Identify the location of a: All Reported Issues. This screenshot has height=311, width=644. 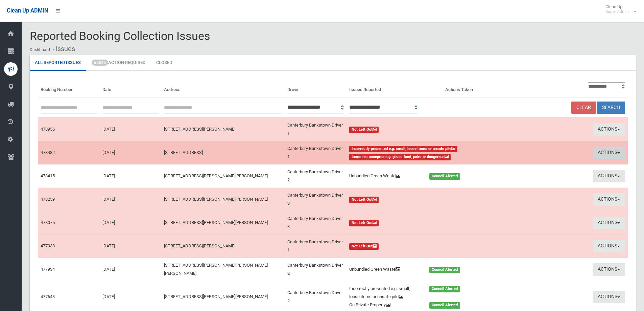
(58, 63).